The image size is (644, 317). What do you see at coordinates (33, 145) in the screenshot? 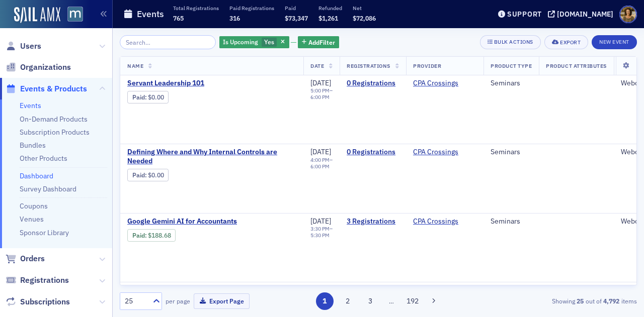
I see `a: Bundles` at bounding box center [33, 145].